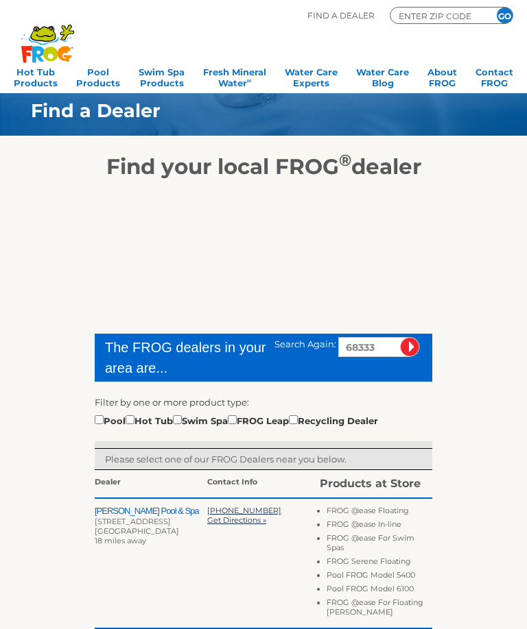 The image size is (527, 629). Describe the element at coordinates (171, 403) in the screenshot. I see `label: Filter by one or more product type:` at that location.